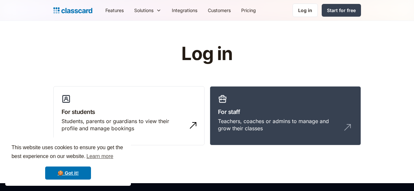  What do you see at coordinates (73, 10) in the screenshot?
I see `a: Logo` at bounding box center [73, 10].